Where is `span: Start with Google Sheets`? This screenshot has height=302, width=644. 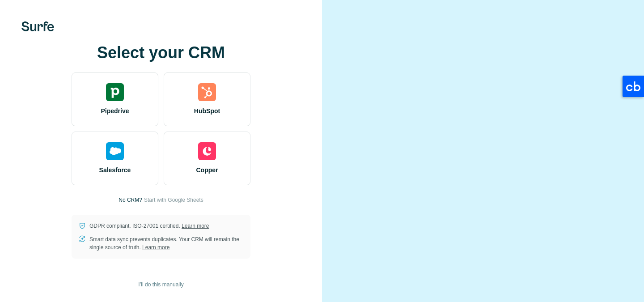 span: Start with Google Sheets is located at coordinates (174, 200).